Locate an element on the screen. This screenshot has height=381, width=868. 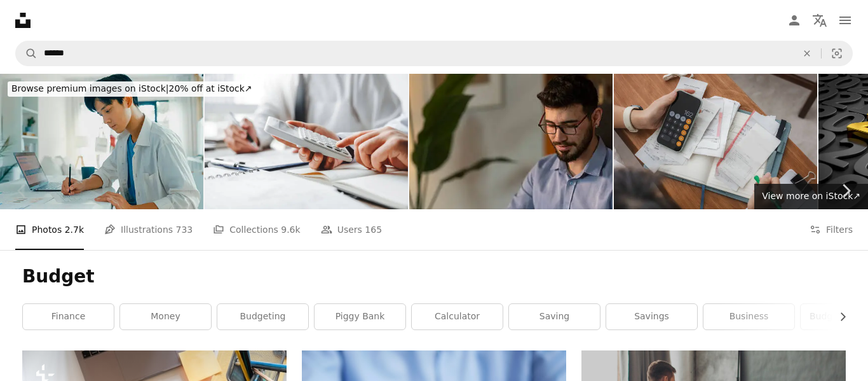
a: piggy bank is located at coordinates (359, 317).